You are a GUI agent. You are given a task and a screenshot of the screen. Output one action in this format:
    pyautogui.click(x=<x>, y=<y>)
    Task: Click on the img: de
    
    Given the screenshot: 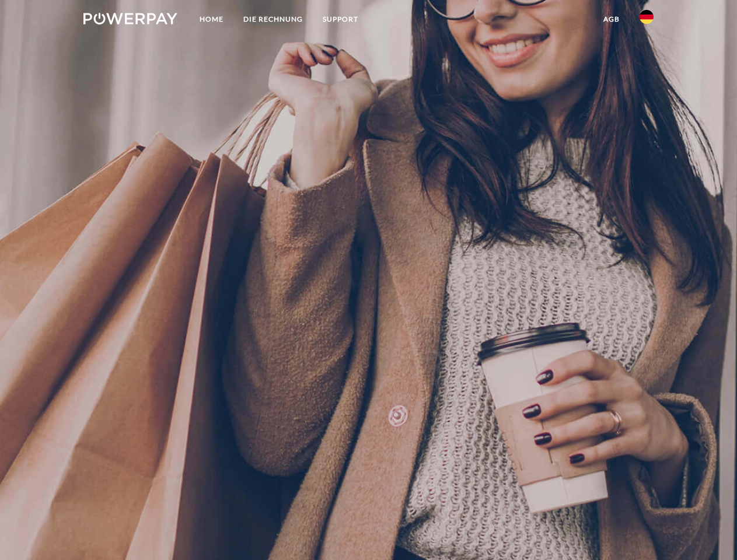 What is the action you would take?
    pyautogui.click(x=646, y=17)
    